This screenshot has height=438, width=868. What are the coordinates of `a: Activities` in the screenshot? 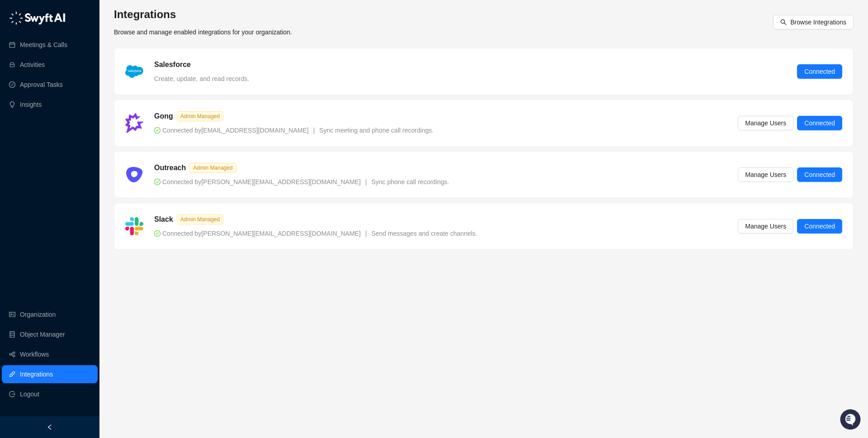 It's located at (32, 64).